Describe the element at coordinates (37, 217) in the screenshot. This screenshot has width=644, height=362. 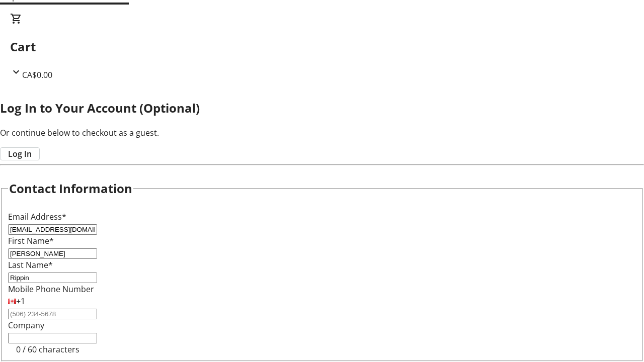
I see `label: Email Address*` at that location.